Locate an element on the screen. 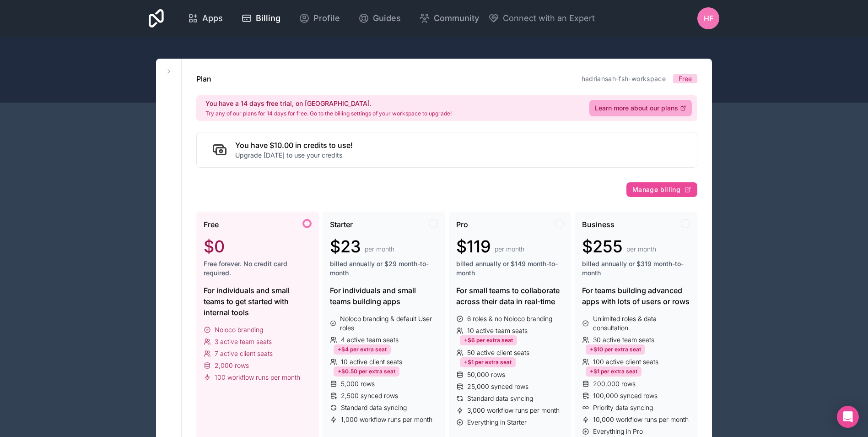 This screenshot has height=437, width=868. div: +$10 per extra seat is located at coordinates (615, 349).